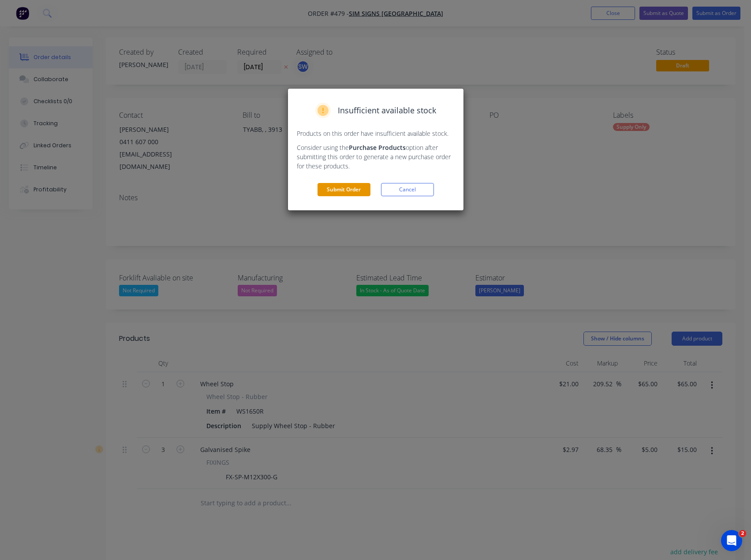 This screenshot has width=751, height=560. Describe the element at coordinates (743, 534) in the screenshot. I see `span: 2` at that location.